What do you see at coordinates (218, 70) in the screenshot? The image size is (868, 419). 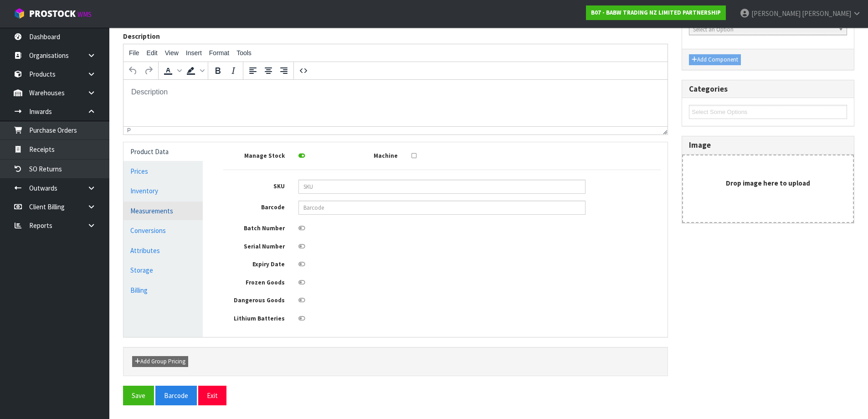 I see `button: Bold` at bounding box center [218, 70].